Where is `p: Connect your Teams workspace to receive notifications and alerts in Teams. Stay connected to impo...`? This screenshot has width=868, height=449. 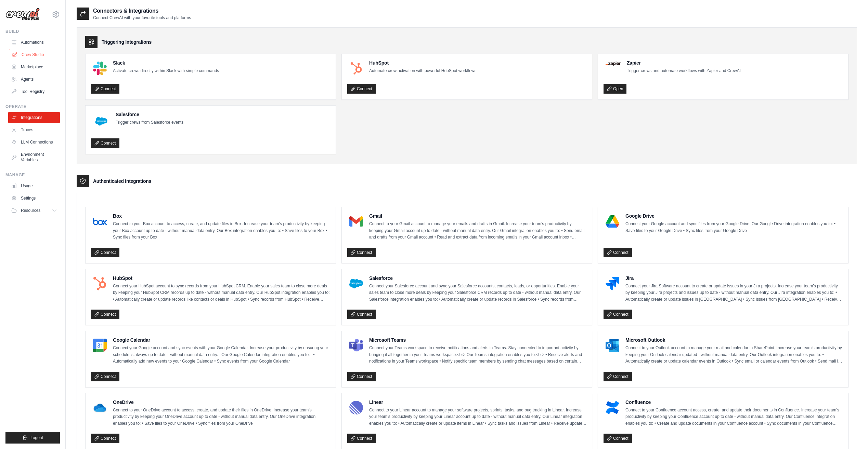 p: Connect your Teams workspace to receive notifications and alerts in Teams. Stay connected to impo... is located at coordinates (478, 355).